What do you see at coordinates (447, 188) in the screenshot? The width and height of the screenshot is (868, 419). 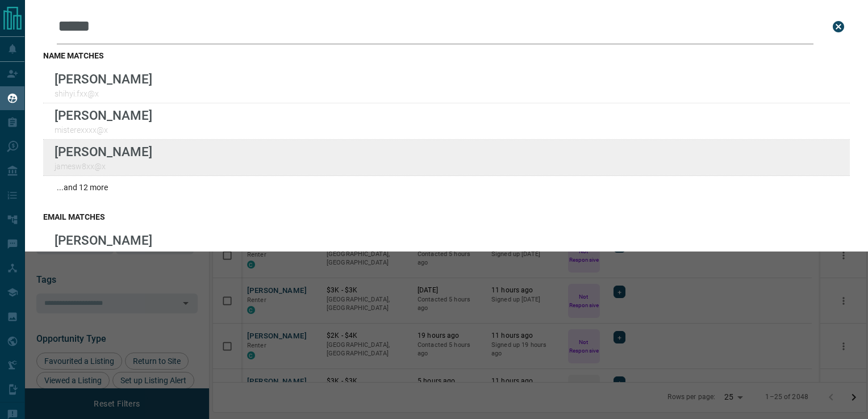 I see `div: ...and 12 more` at bounding box center [447, 188].